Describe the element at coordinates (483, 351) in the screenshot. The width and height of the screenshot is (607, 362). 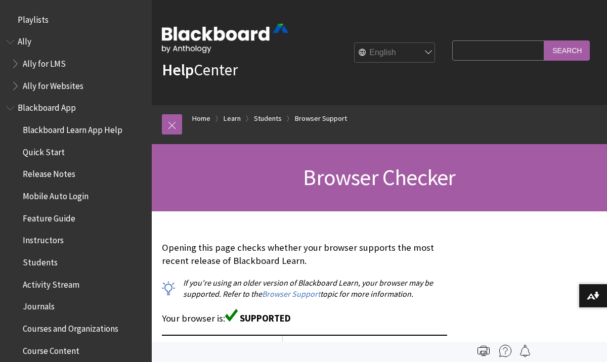
I see `img: Print` at that location.